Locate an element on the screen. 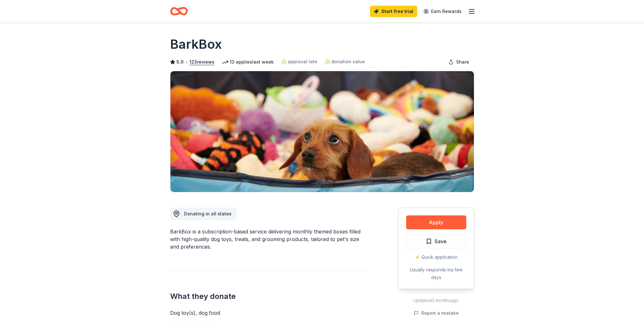 The height and width of the screenshot is (322, 644). button: Share is located at coordinates (459, 62).